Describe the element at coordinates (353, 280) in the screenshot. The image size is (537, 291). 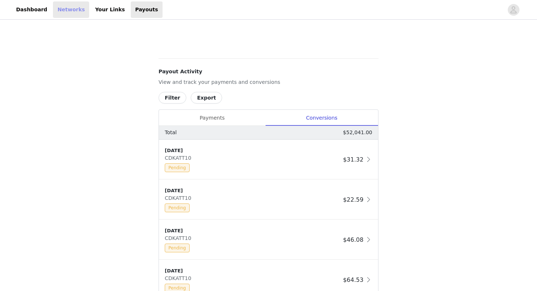
I see `span: $64.53` at that location.